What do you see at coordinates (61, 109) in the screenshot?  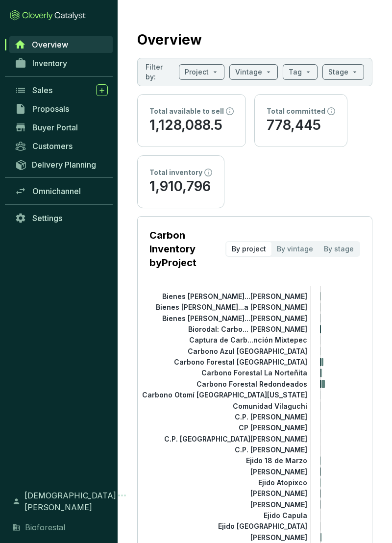 I see `a: Proposals` at bounding box center [61, 109].